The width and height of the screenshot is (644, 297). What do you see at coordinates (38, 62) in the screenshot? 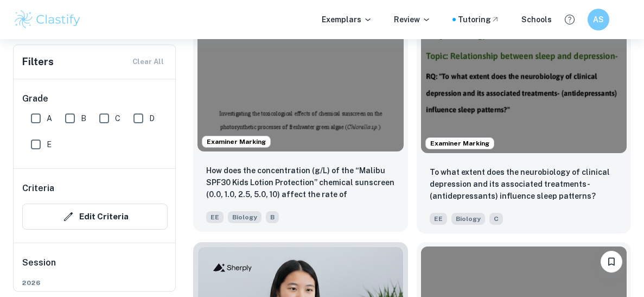
I see `h6: Filters` at bounding box center [38, 62].